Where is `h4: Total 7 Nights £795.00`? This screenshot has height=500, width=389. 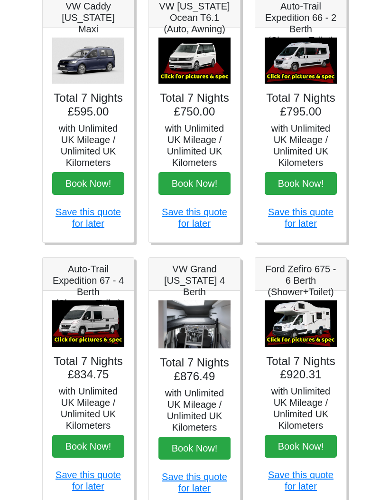 h4: Total 7 Nights £795.00 is located at coordinates (301, 105).